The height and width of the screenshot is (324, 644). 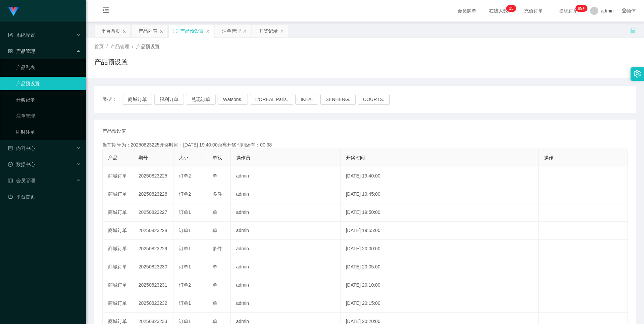 What do you see at coordinates (217, 158) in the screenshot?
I see `span: 单双` at bounding box center [217, 158].